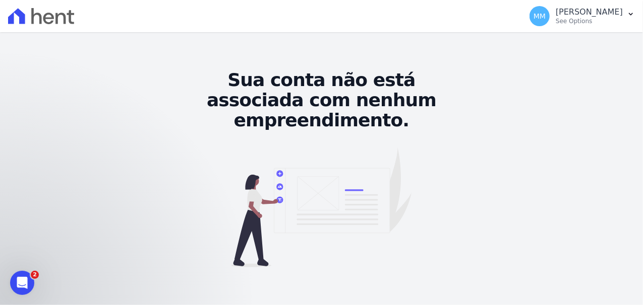 The image size is (643, 305). Describe the element at coordinates (539, 16) in the screenshot. I see `span: MM` at that location.